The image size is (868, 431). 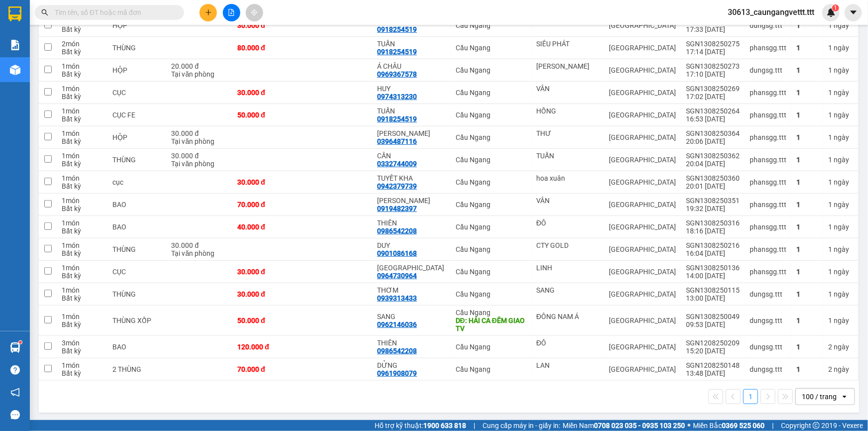 What do you see at coordinates (15, 45) in the screenshot?
I see `img: solution-icon` at bounding box center [15, 45].